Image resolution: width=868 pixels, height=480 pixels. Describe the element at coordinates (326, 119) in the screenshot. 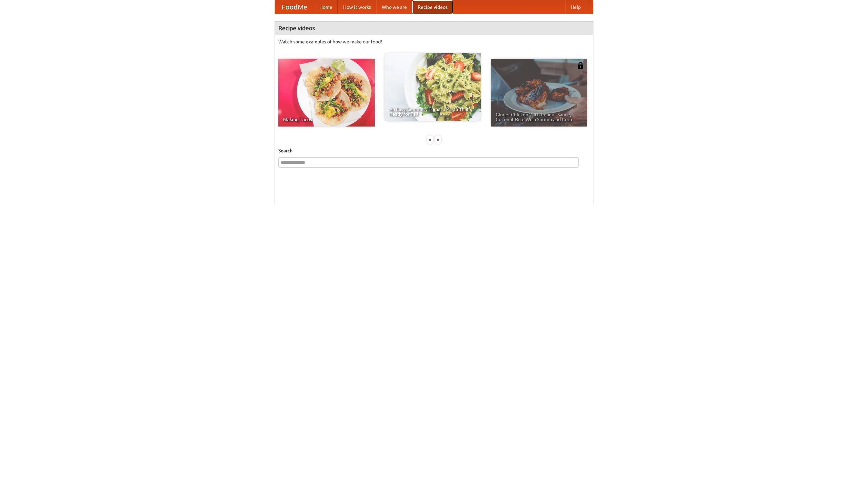

I see `span: Making Tacos` at that location.